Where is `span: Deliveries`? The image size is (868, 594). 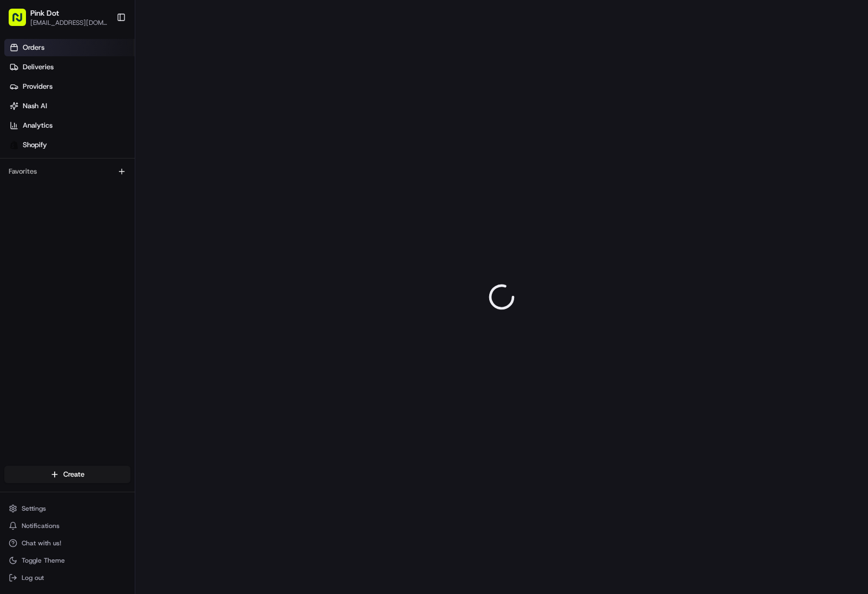 span: Deliveries is located at coordinates (38, 67).